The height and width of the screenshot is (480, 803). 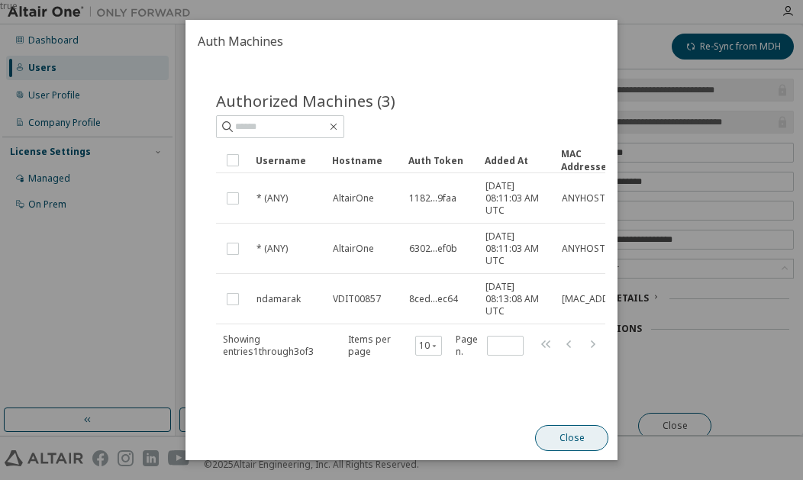 I want to click on span: ndamarak, so click(x=279, y=299).